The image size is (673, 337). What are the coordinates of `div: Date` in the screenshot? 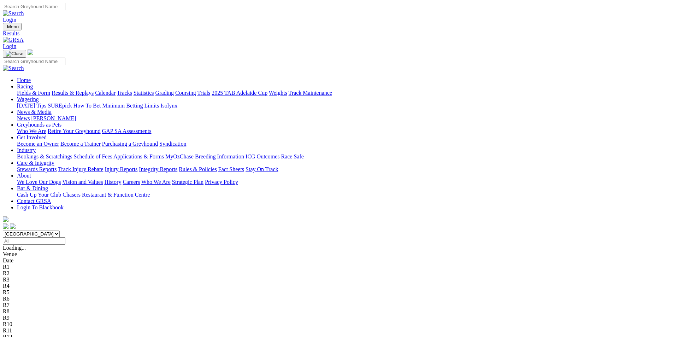 It's located at (336, 260).